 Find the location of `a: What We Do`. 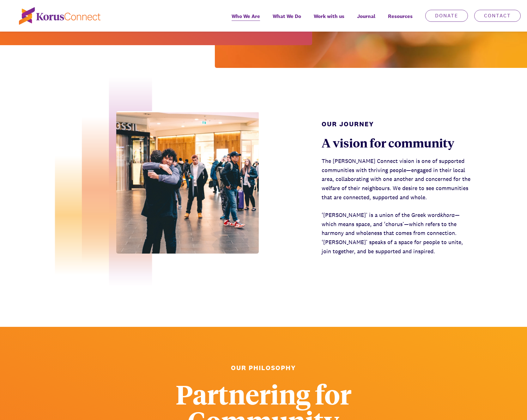

a: What We Do is located at coordinates (287, 20).